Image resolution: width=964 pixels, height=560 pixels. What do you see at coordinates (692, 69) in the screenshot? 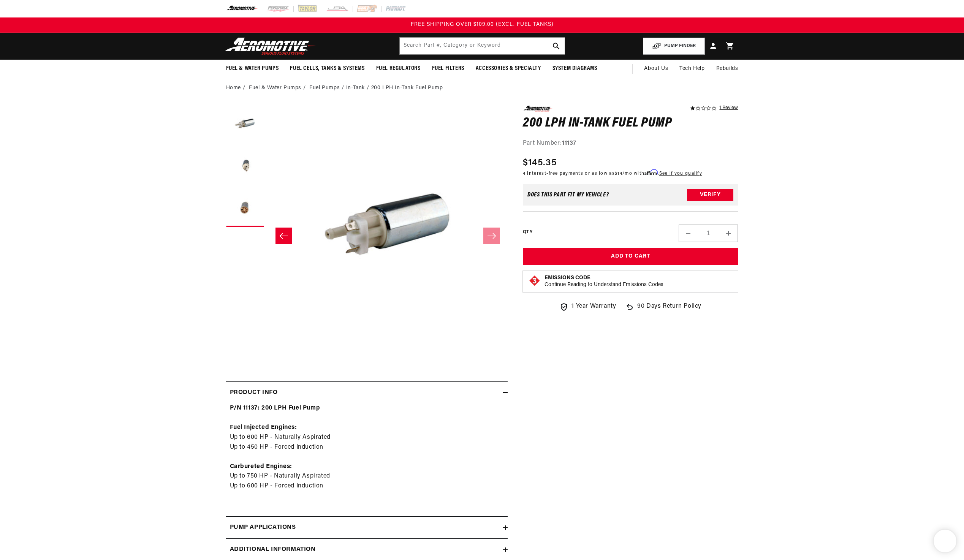
I see `summary: Tech Help` at bounding box center [692, 69].